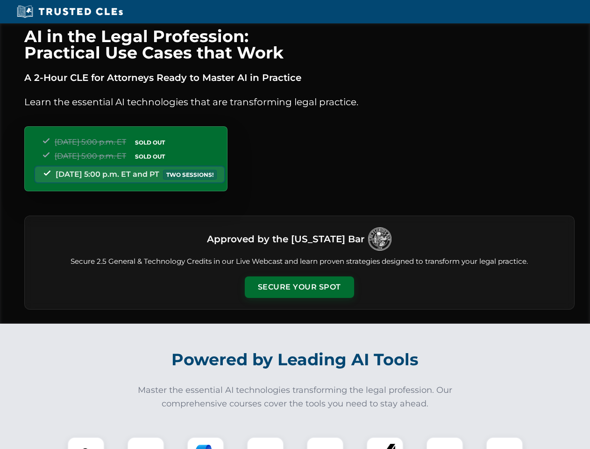  What do you see at coordinates (295, 397) in the screenshot?
I see `p: Master the essential AI technologies transforming the legal profession. Our comprehensive courses...` at bounding box center [295, 397].